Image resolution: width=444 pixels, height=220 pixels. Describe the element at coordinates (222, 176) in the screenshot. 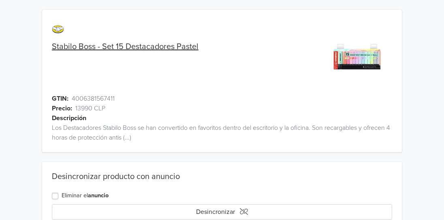

I see `div: Desincronizar producto con anuncio` at that location.